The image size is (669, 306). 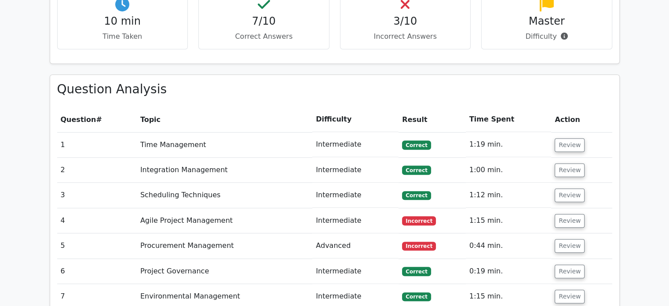 I want to click on td: 1, so click(x=97, y=144).